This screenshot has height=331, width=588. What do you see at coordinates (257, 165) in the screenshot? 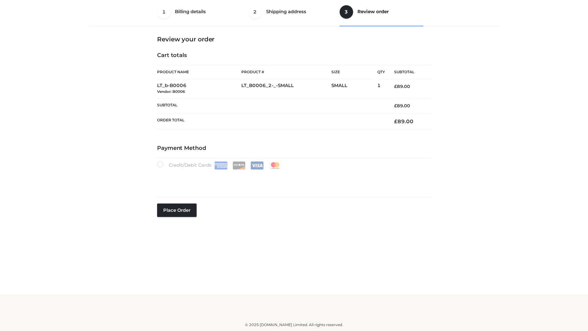
I see `img: Visa` at bounding box center [257, 165].